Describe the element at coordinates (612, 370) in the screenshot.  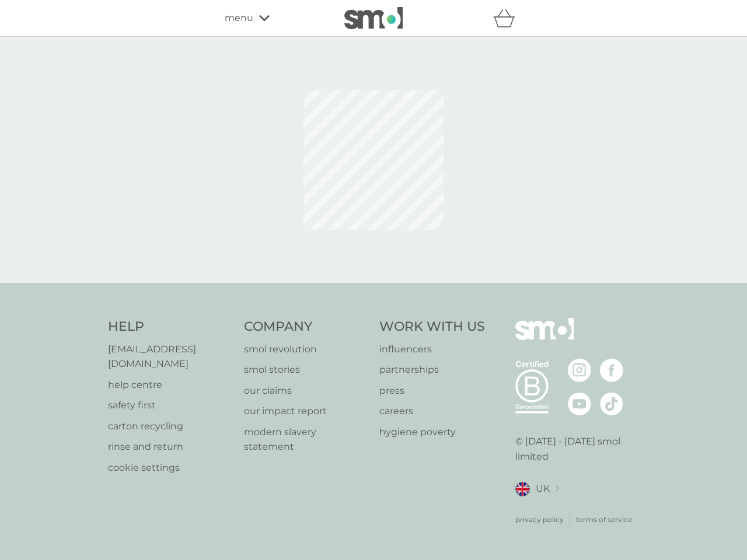
I see `img: visit the smol Facebook page` at that location.